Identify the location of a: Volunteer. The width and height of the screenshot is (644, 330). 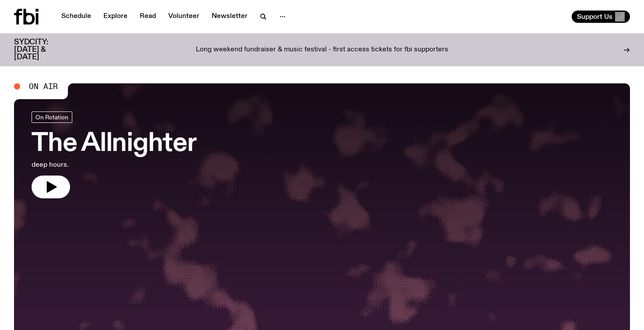
(183, 16).